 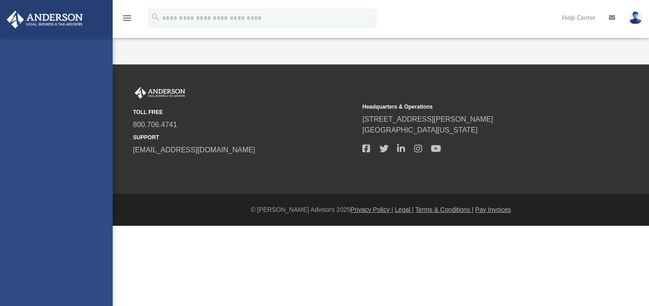 I want to click on a: Privacy Policy |, so click(x=372, y=210).